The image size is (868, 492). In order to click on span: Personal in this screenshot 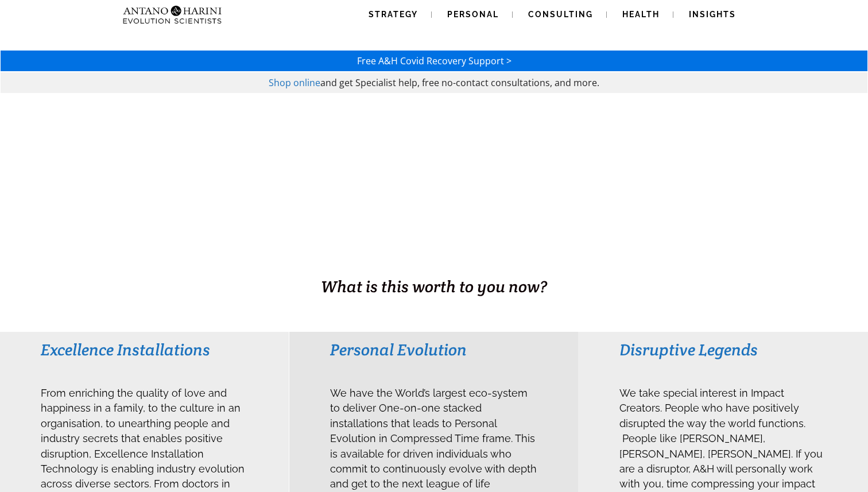, I will do `click(473, 14)`.